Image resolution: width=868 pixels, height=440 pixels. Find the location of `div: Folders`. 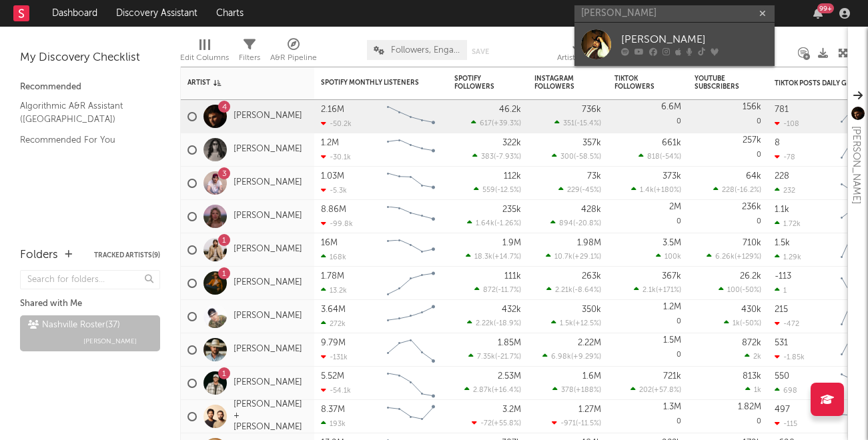

div: Folders is located at coordinates (39, 255).